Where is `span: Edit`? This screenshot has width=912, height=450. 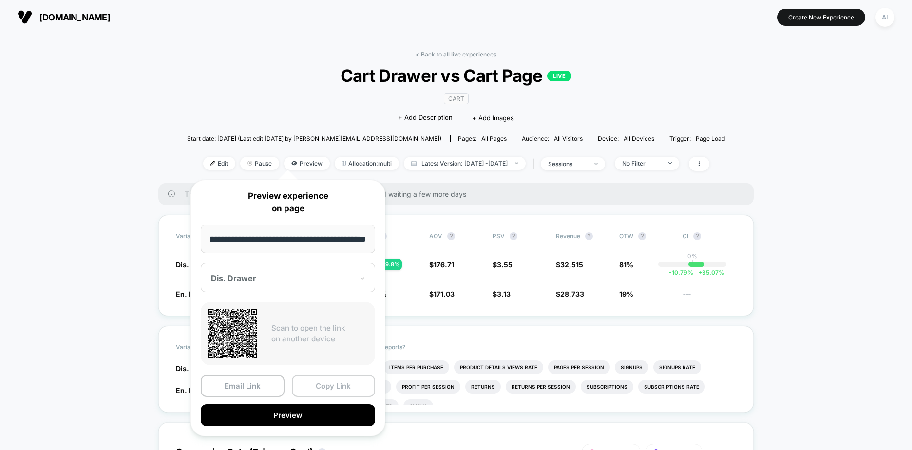 span: Edit is located at coordinates (219, 163).